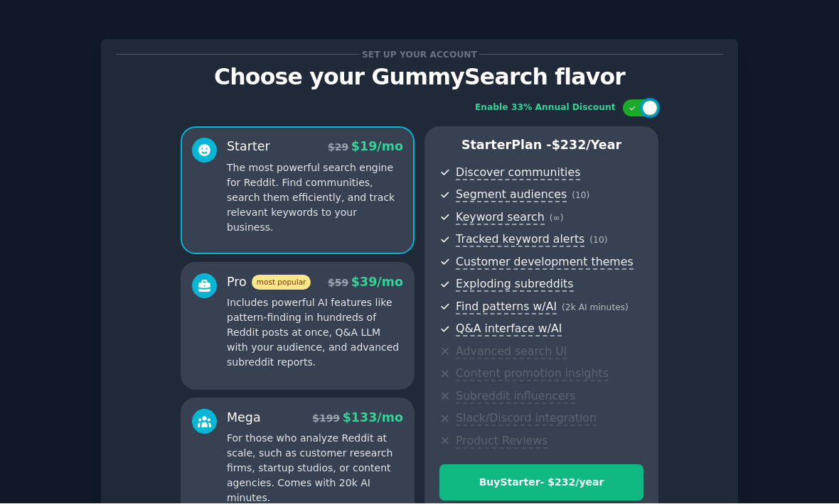 Image resolution: width=839 pixels, height=504 pixels. Describe the element at coordinates (541, 146) in the screenshot. I see `p: Starter Plan -` at that location.